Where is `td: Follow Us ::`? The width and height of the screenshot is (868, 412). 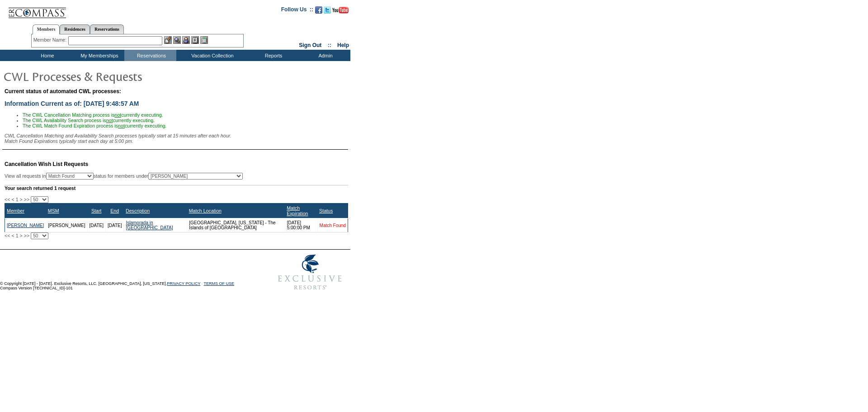 td: Follow Us :: is located at coordinates (297, 11).